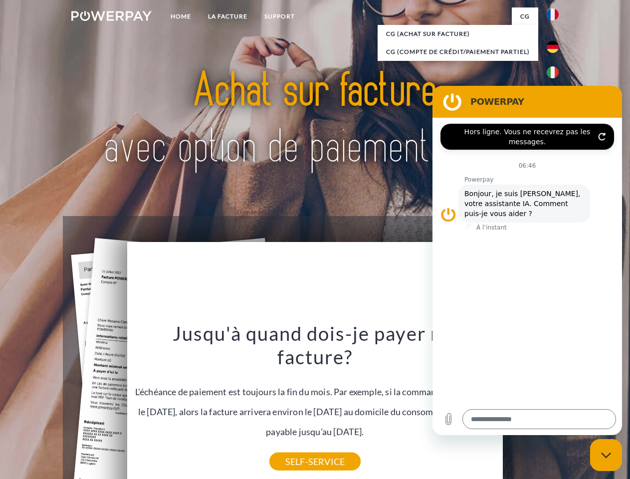  What do you see at coordinates (315, 391) in the screenshot?
I see `div: L'échéance de paiement est toujours la fin du mois. Par exemple, si la commande a été passée le [...` at bounding box center [315, 391].